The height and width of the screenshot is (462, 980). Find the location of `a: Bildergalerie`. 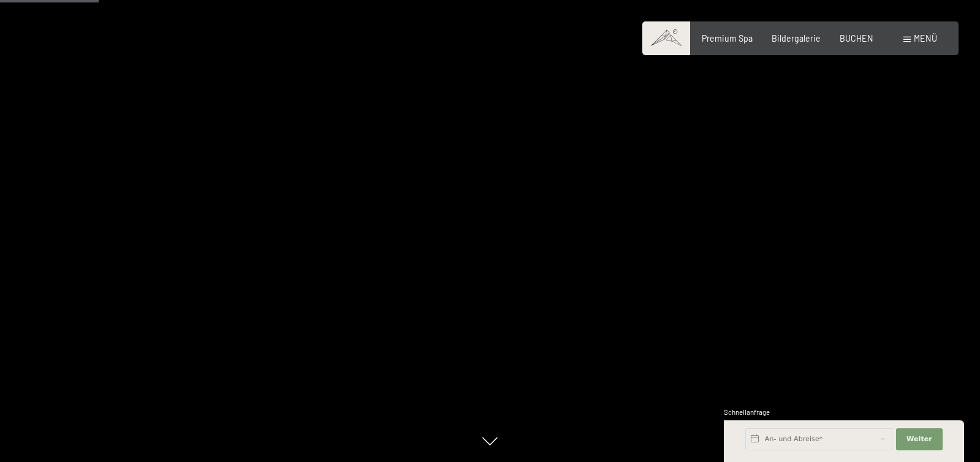

a: Bildergalerie is located at coordinates (796, 38).